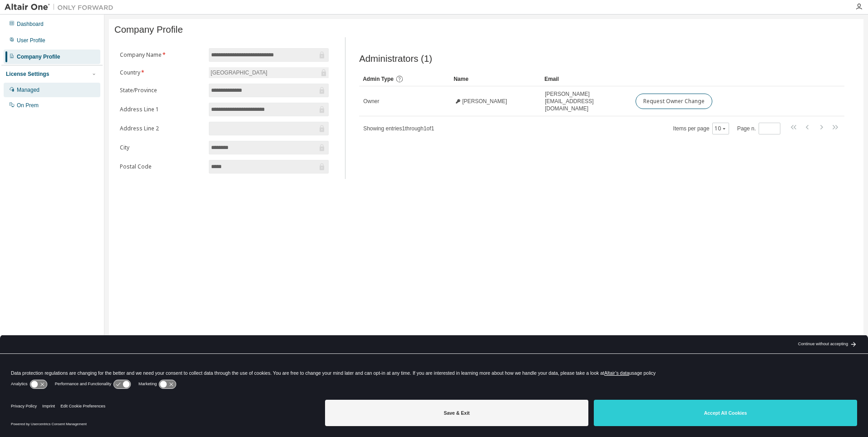 This screenshot has height=437, width=868. I want to click on div: Dashboard, so click(30, 24).